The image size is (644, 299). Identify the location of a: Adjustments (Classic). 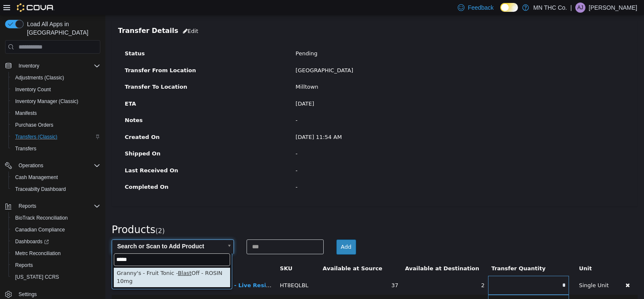
(40, 78).